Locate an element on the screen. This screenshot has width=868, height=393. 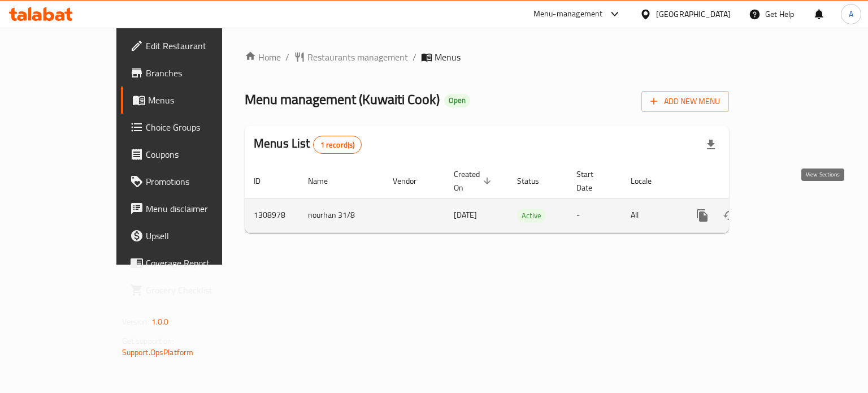
span: Vendor is located at coordinates (412, 181).